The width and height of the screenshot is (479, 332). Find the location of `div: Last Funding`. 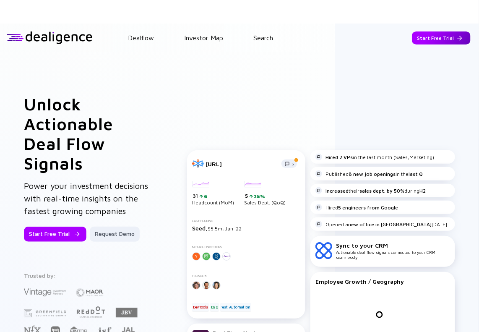

div: Last Funding is located at coordinates (246, 220).